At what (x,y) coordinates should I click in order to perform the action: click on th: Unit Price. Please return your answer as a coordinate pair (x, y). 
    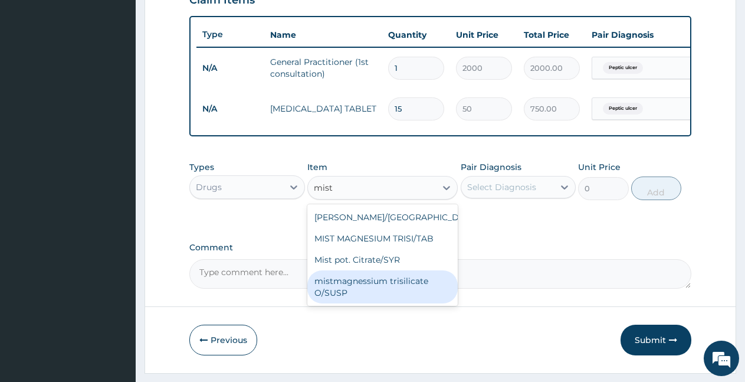
    Looking at the image, I should click on (484, 35).